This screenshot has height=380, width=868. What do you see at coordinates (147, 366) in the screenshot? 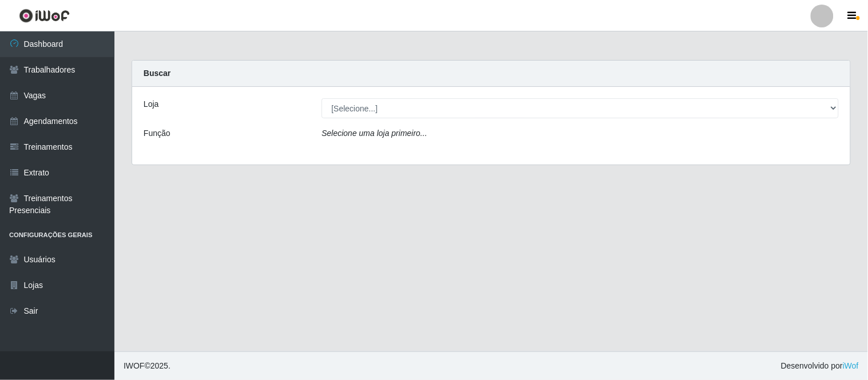
I see `span: © 2025 .` at bounding box center [147, 366].